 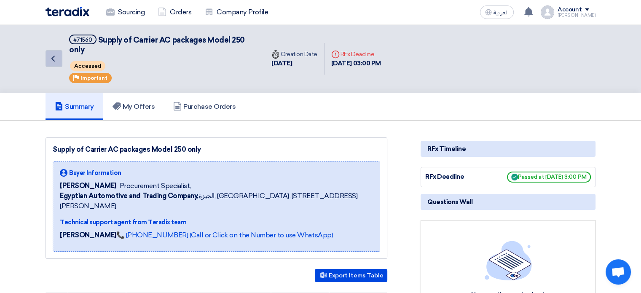 I want to click on a: Purchase Orders, so click(x=204, y=107).